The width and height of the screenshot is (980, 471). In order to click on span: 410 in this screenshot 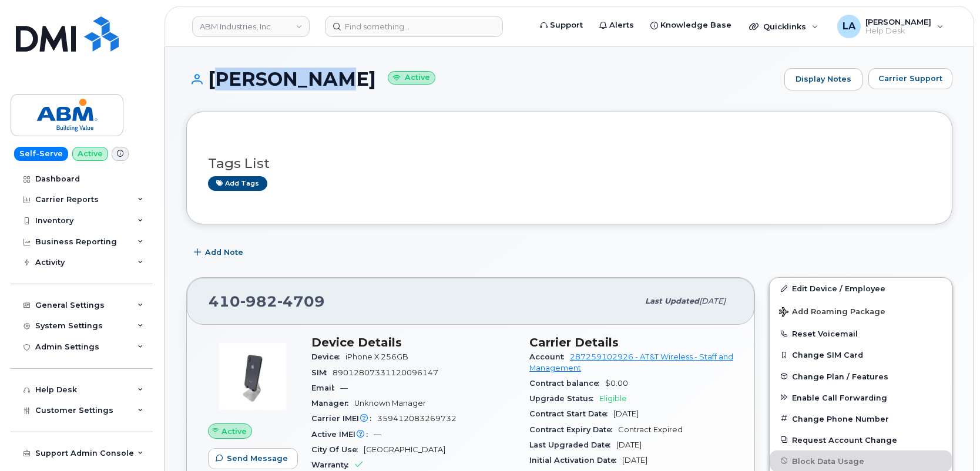, I will do `click(267, 301)`.